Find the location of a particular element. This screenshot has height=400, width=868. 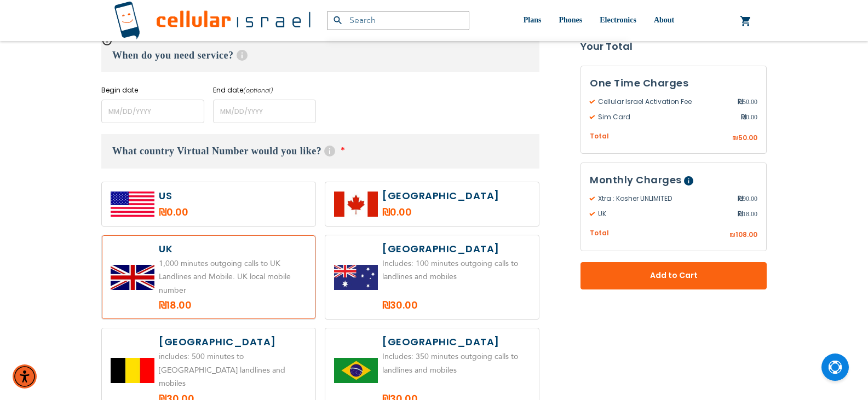

span: 0.00 is located at coordinates (749, 117).